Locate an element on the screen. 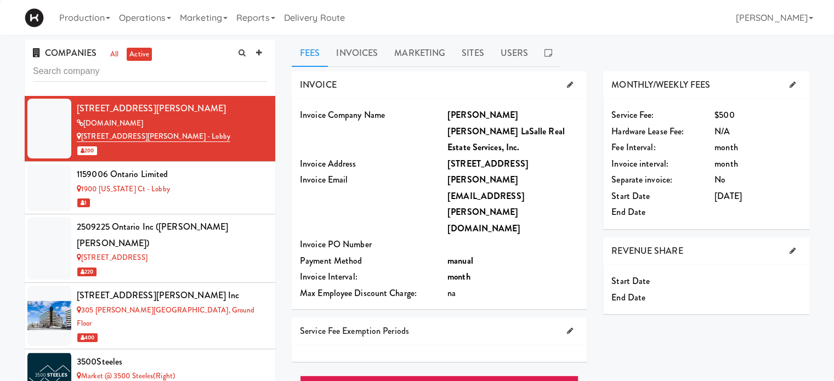  div: No is located at coordinates (758, 180).